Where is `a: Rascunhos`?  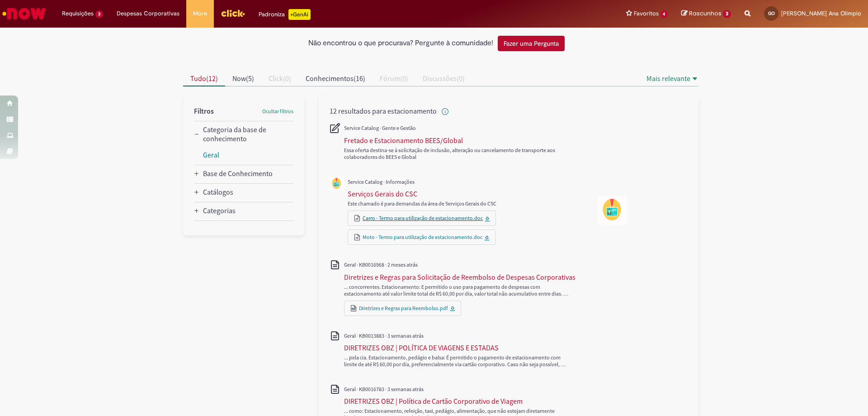
a: Rascunhos is located at coordinates (707, 13).